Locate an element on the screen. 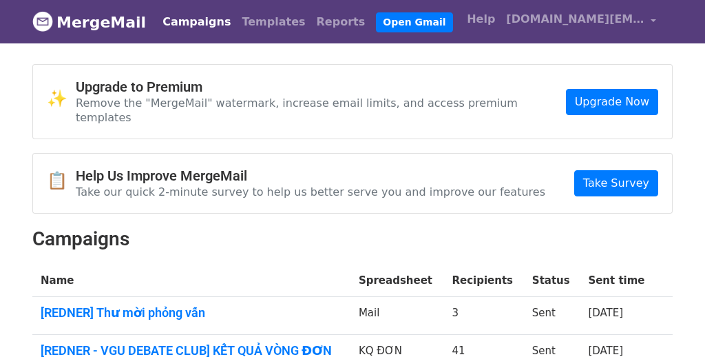 The width and height of the screenshot is (705, 357). a: Open Gmail is located at coordinates (414, 22).